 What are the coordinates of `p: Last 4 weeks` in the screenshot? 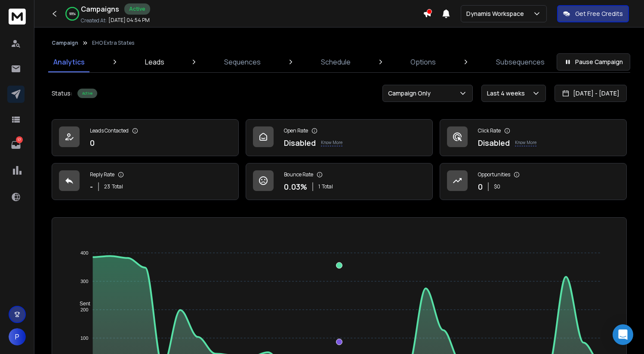 It's located at (508, 93).